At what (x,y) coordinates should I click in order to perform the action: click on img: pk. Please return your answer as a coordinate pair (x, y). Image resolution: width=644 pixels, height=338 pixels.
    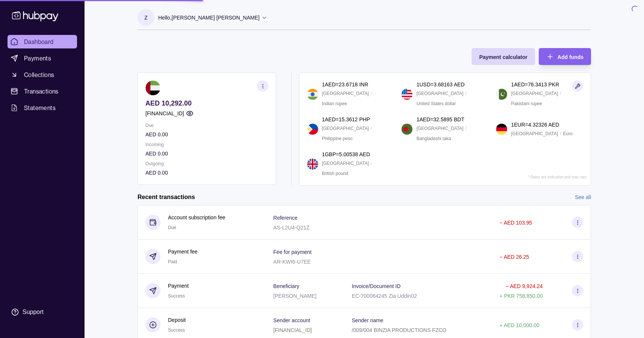
    Looking at the image, I should click on (502, 94).